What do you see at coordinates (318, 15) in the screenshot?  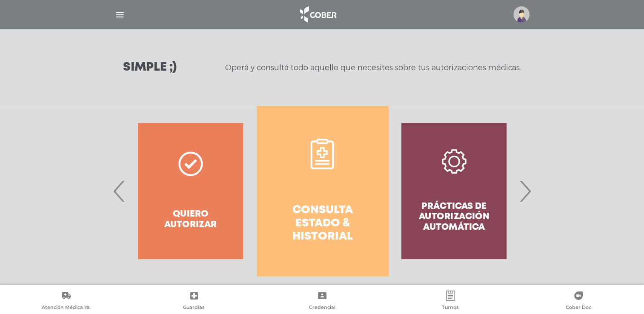 I see `img: logo_cober_home-white.png` at bounding box center [318, 15].